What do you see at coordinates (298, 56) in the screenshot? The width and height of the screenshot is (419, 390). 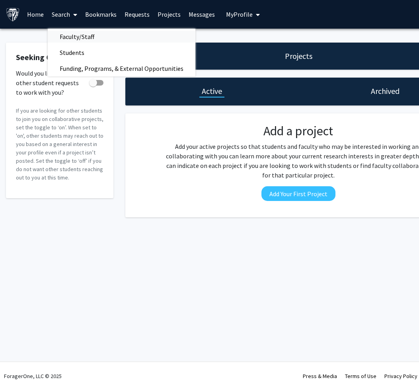 I see `h1: Projects` at bounding box center [298, 56].